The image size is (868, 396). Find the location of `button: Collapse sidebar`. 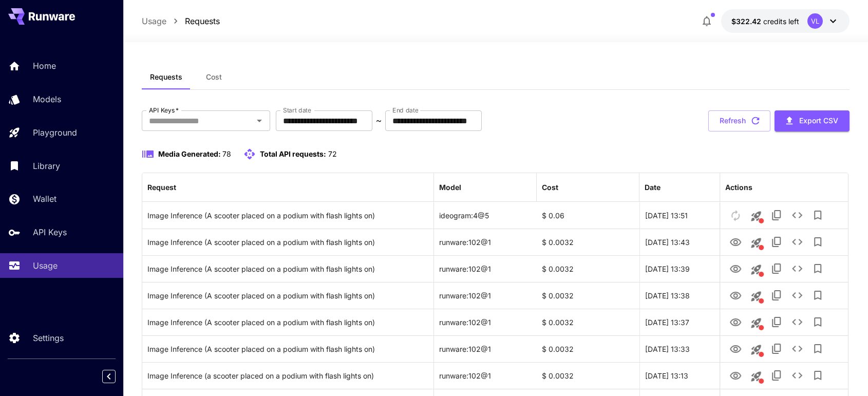

button: Collapse sidebar is located at coordinates (109, 377).